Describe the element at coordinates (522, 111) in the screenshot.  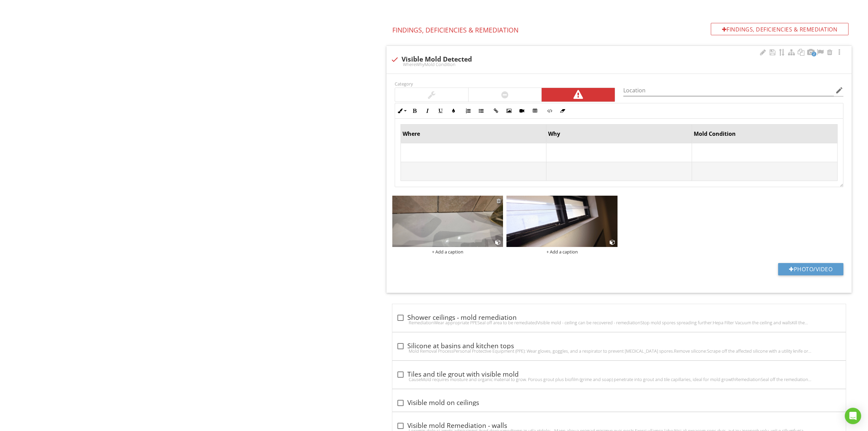
I see `button: Insert Video` at that location.